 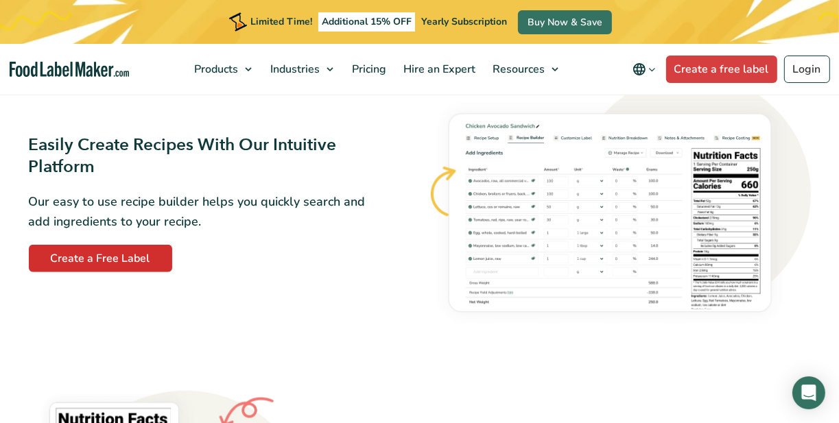 I want to click on span: Hire an Expert, so click(x=438, y=69).